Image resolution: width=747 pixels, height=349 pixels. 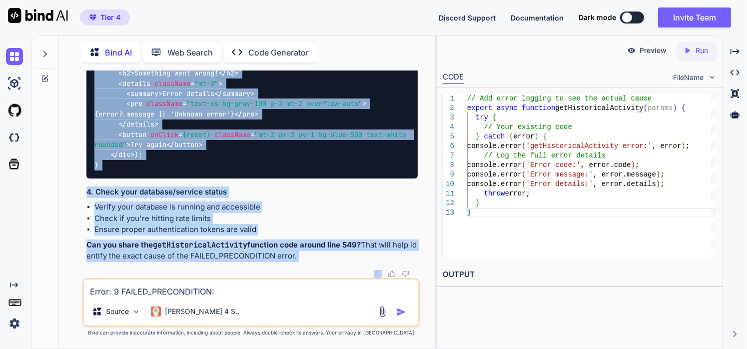 What do you see at coordinates (480, 108) in the screenshot?
I see `span: export` at bounding box center [480, 108].